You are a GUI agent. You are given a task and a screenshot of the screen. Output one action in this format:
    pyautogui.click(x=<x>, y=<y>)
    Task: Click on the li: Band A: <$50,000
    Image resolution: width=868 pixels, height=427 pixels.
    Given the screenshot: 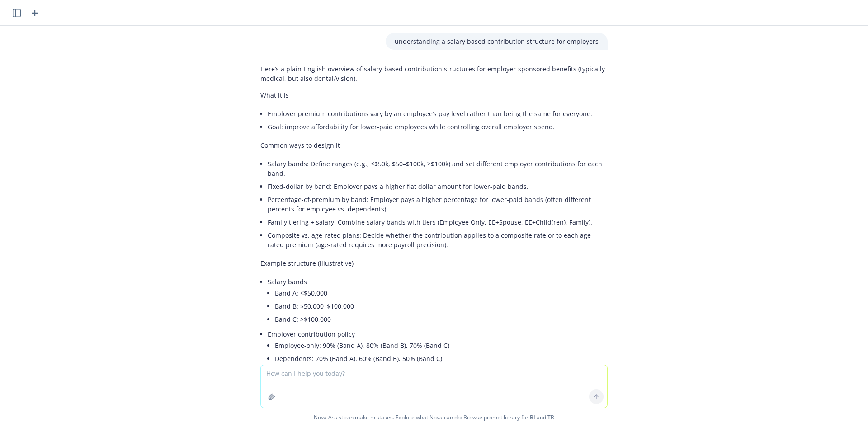 What is the action you would take?
    pyautogui.click(x=441, y=294)
    